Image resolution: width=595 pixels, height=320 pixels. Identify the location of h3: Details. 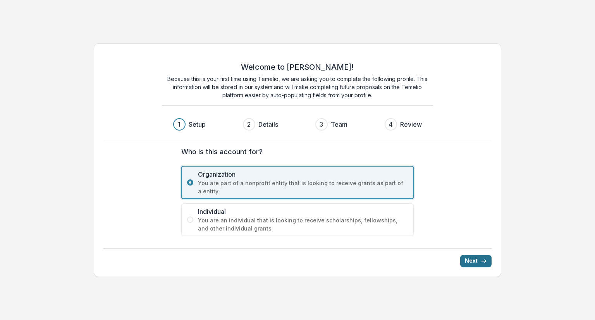
(268, 124).